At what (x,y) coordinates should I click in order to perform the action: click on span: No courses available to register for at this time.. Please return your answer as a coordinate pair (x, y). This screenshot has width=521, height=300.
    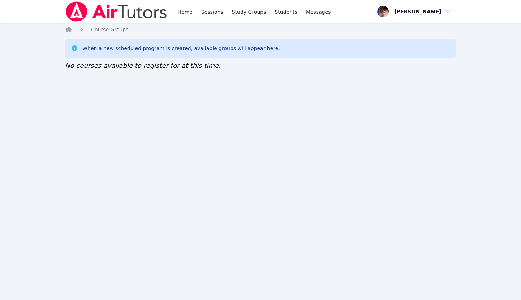
    Looking at the image, I should click on (143, 65).